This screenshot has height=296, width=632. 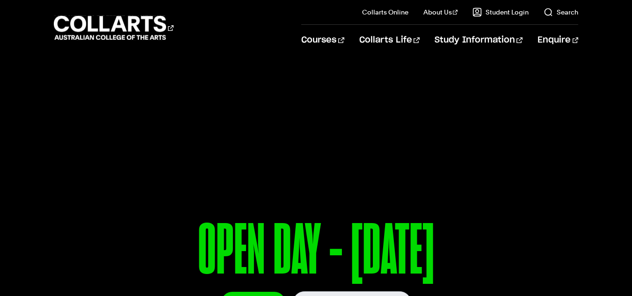 What do you see at coordinates (440, 12) in the screenshot?
I see `a: About Us` at bounding box center [440, 12].